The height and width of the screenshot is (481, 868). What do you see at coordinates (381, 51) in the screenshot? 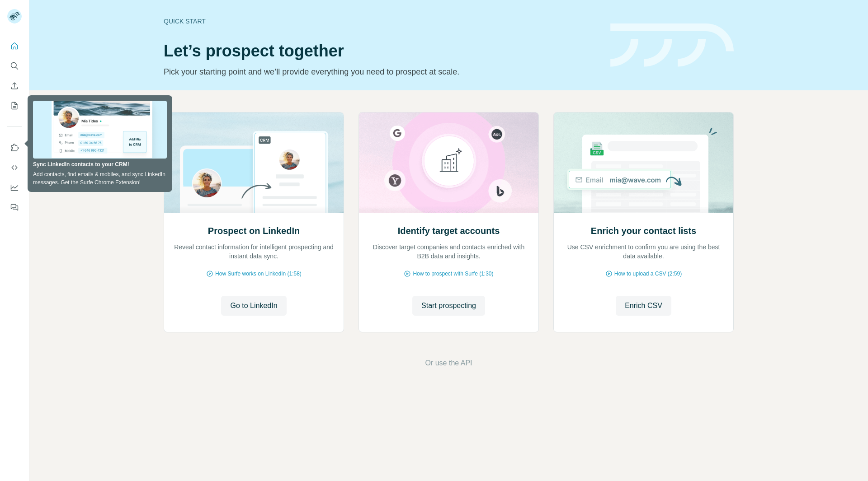
I see `h1: Let’s prospect together` at bounding box center [381, 51].